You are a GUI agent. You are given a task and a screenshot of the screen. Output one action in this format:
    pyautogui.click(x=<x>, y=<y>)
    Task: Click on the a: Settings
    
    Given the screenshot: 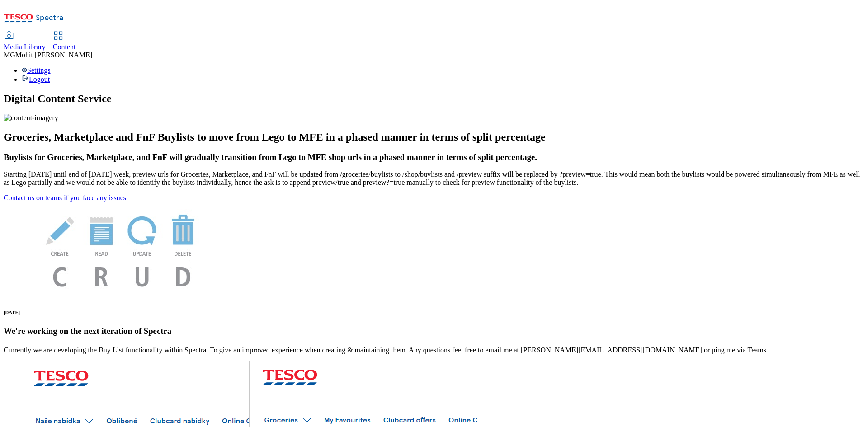 What is the action you would take?
    pyautogui.click(x=36, y=70)
    